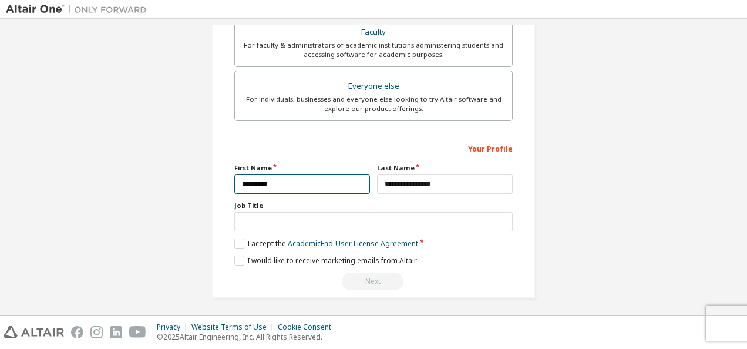  What do you see at coordinates (374, 86) in the screenshot?
I see `div: Everyone else` at bounding box center [374, 86].